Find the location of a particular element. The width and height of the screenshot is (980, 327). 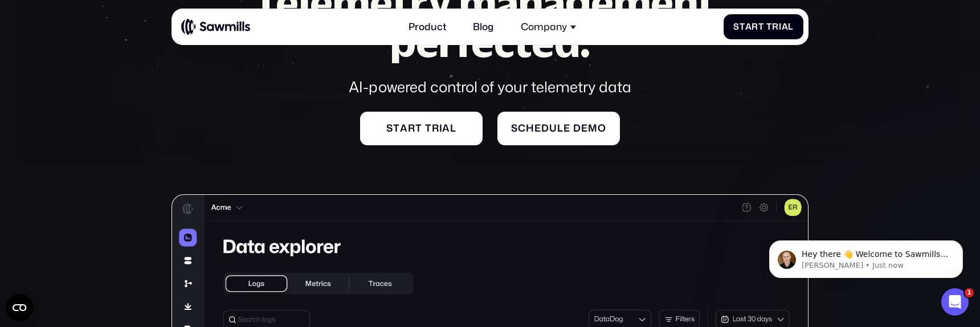

span: m is located at coordinates (592, 128).